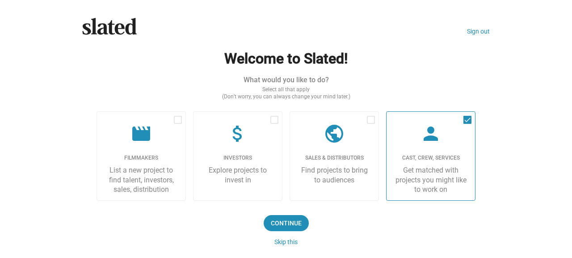  I want to click on div: Sales & Distributors, so click(334, 158).